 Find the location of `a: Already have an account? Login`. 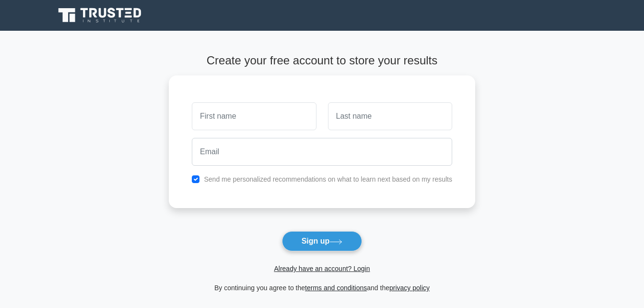

a: Already have an account? Login is located at coordinates (322, 269).